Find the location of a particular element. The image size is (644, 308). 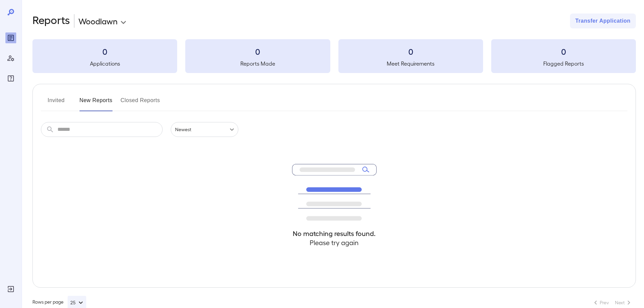

nav: pagination navigation is located at coordinates (612, 303).